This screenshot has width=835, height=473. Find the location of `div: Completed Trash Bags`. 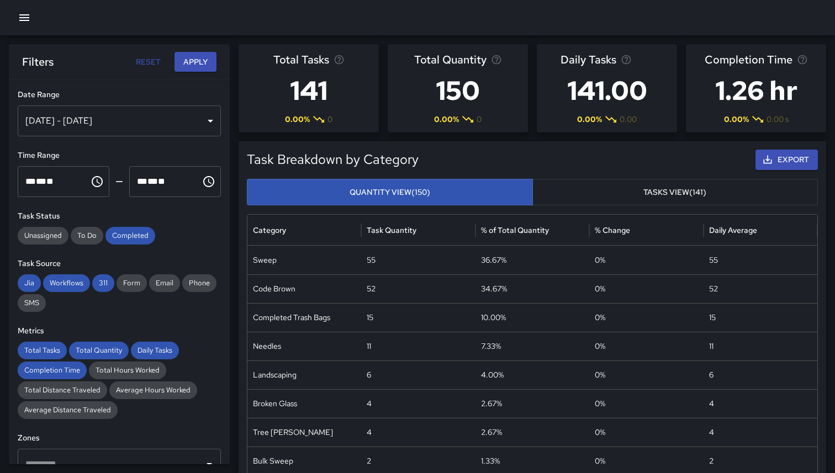

div: Completed Trash Bags is located at coordinates (304, 317).